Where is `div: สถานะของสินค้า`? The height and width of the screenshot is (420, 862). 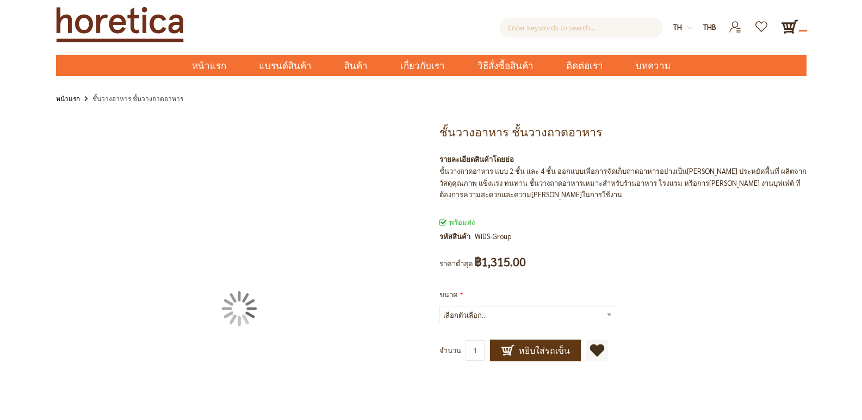
div: สถานะของสินค้า is located at coordinates (622, 222).